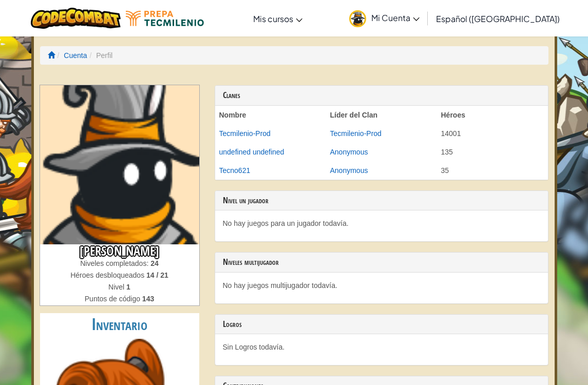  What do you see at coordinates (271, 115) in the screenshot?
I see `th: Nombre` at bounding box center [271, 115].